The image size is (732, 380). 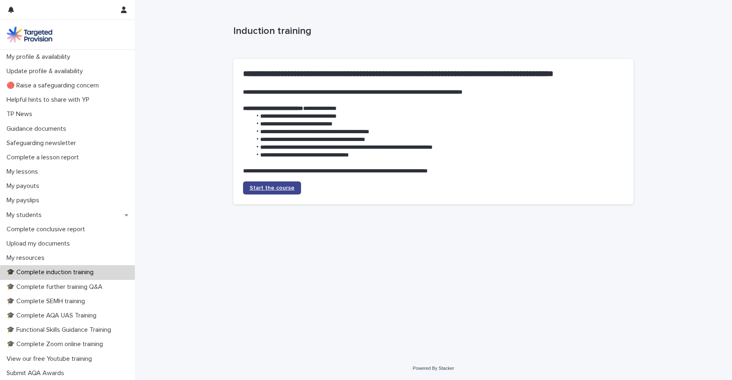 What do you see at coordinates (43, 143) in the screenshot?
I see `p: Safeguarding newsletter` at bounding box center [43, 143].